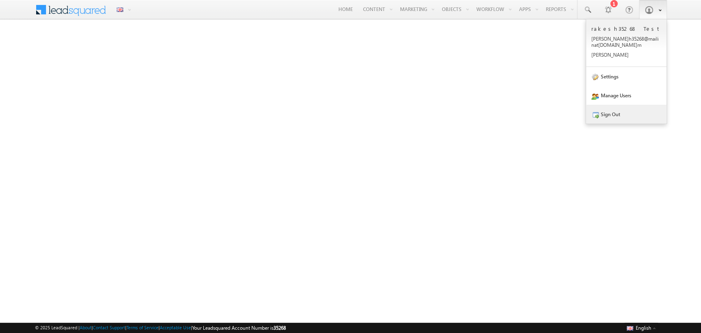 The height and width of the screenshot is (333, 701). What do you see at coordinates (643, 328) in the screenshot?
I see `span: English` at bounding box center [643, 328].